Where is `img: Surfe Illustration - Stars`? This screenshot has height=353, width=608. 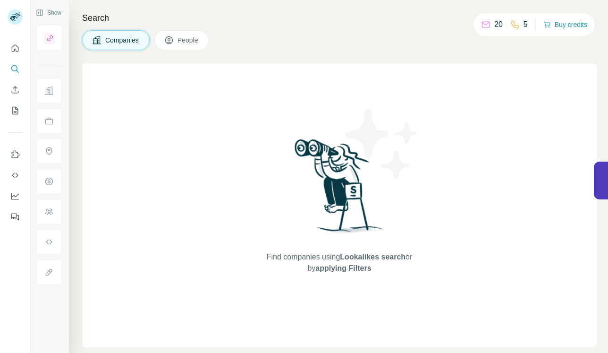
img: Surfe Illustration - Stars is located at coordinates (382, 143).